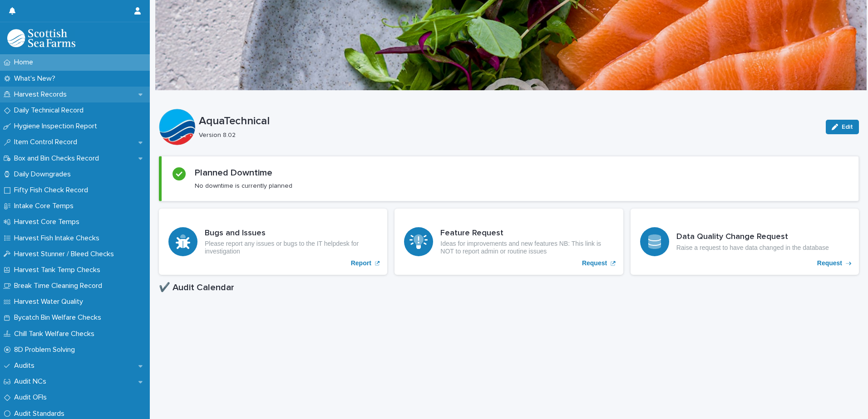  Describe the element at coordinates (243, 186) in the screenshot. I see `p: No downtime is currently planned` at that location.